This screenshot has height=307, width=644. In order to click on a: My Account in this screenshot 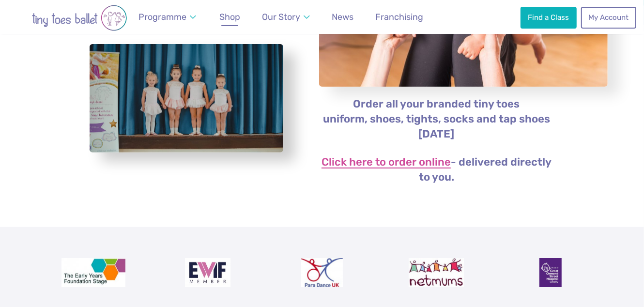, I will do `click(609, 17)`.